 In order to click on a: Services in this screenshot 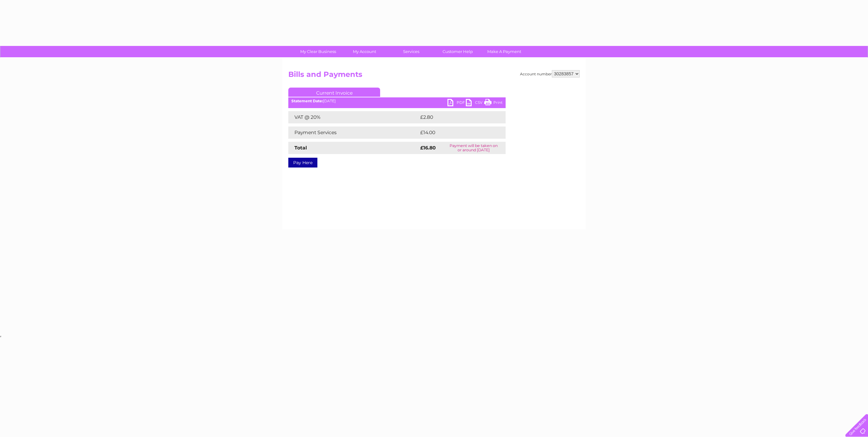, I will do `click(411, 51)`.